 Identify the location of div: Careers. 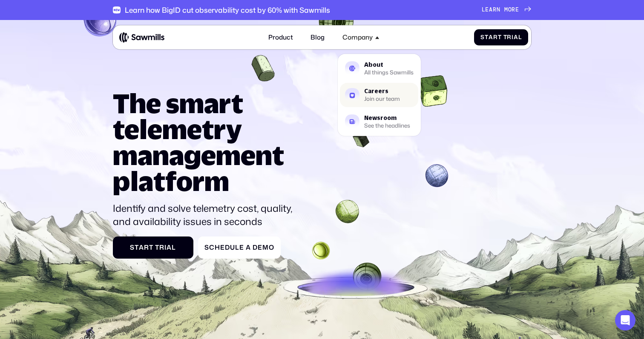
(382, 91).